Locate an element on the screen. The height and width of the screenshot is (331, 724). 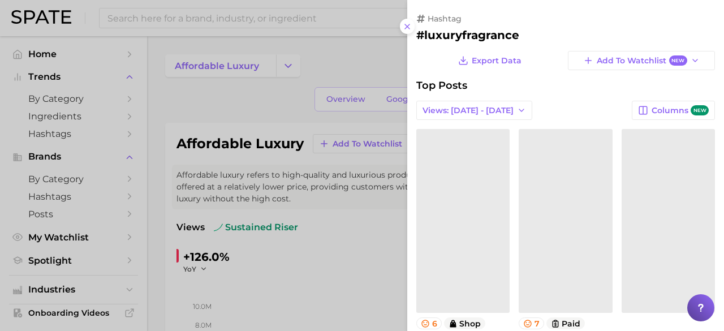
button: 7 is located at coordinates (531, 323).